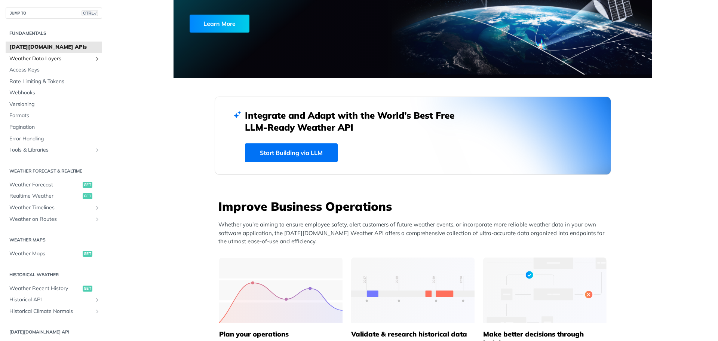 The height and width of the screenshot is (341, 718). I want to click on span: Error Handling, so click(55, 139).